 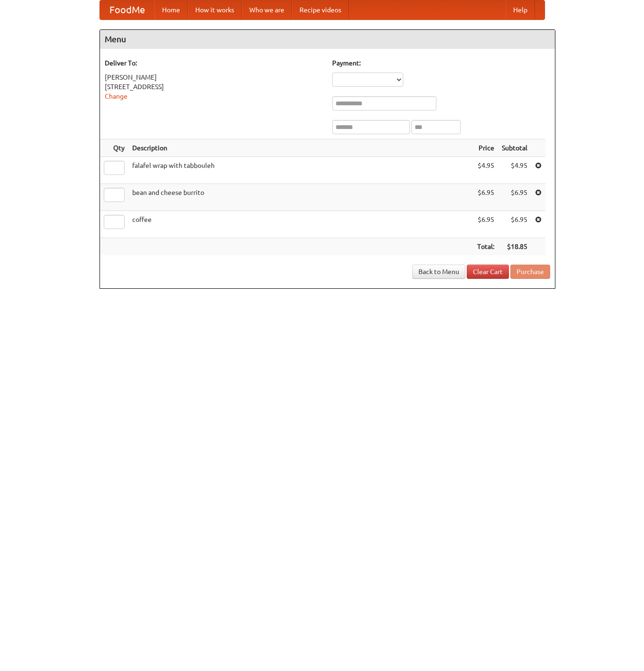 What do you see at coordinates (486, 247) in the screenshot?
I see `th: Total:` at bounding box center [486, 247].